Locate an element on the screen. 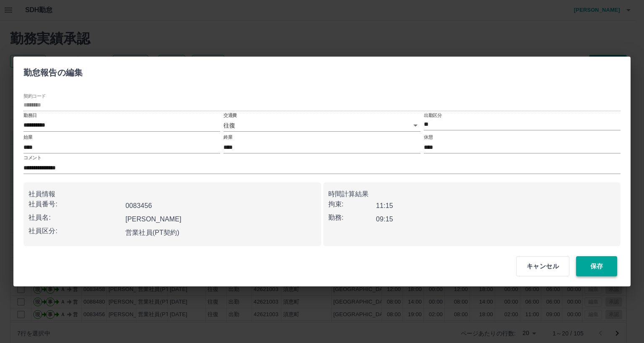  label: 休憩 is located at coordinates (428, 137).